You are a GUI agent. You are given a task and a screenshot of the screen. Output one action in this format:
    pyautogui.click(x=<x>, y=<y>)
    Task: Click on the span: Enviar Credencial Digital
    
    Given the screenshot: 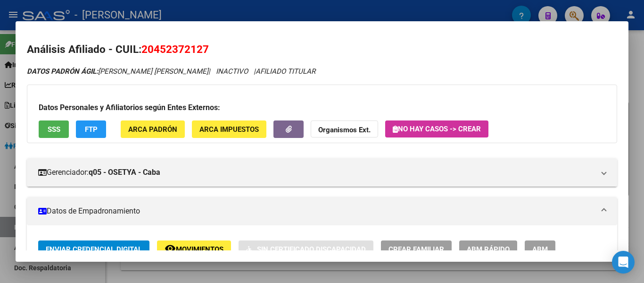 What is the action you would take?
    pyautogui.click(x=94, y=249)
    